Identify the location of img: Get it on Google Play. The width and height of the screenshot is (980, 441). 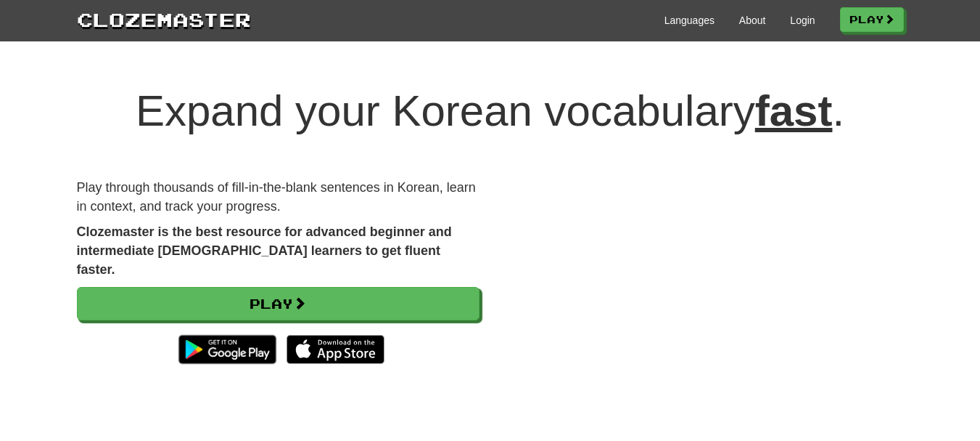
(227, 349).